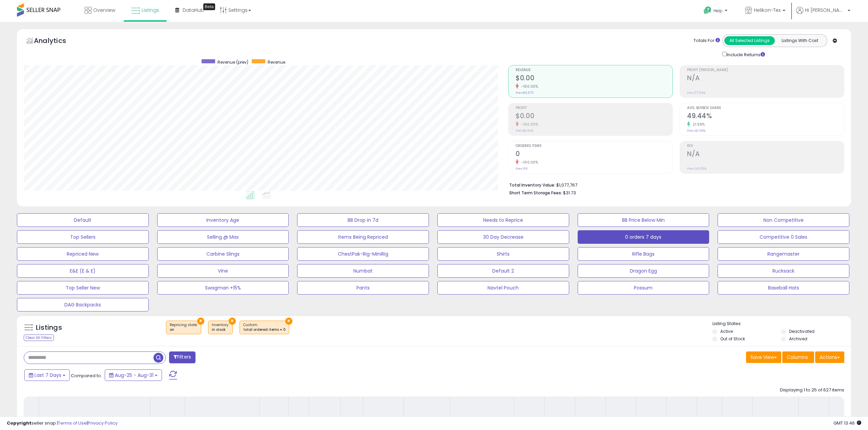  Describe the element at coordinates (104, 11) in the screenshot. I see `span: Overview` at that location.